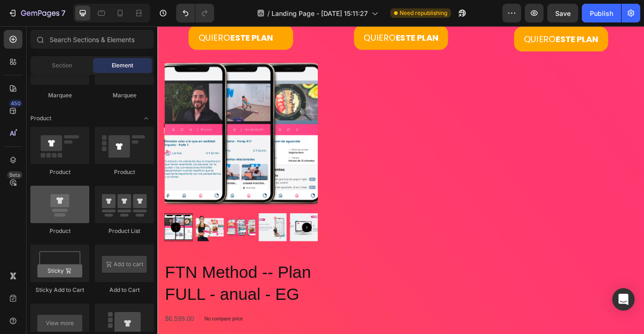 Image resolution: width=644 pixels, height=334 pixels. Describe the element at coordinates (146, 118) in the screenshot. I see `span: Toggle open` at that location.